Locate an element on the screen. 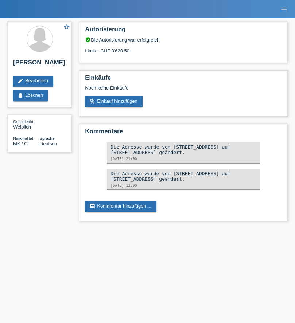  div: Noch keine Einkäufe is located at coordinates (183, 91).